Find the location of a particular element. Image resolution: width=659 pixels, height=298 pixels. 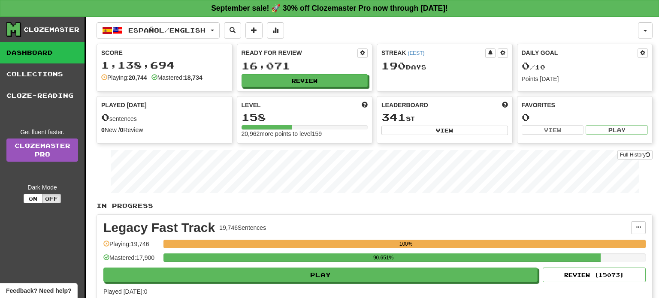

div: Playing: is located at coordinates (124, 78).